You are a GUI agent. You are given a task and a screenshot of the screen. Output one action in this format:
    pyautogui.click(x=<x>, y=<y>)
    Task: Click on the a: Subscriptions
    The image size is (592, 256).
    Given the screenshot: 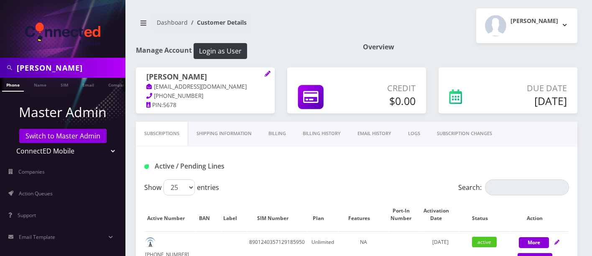 What is the action you would take?
    pyautogui.click(x=162, y=133)
    